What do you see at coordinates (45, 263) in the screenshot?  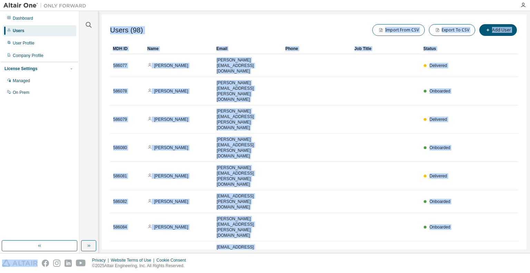 I see `img: facebook.svg` at bounding box center [45, 263].